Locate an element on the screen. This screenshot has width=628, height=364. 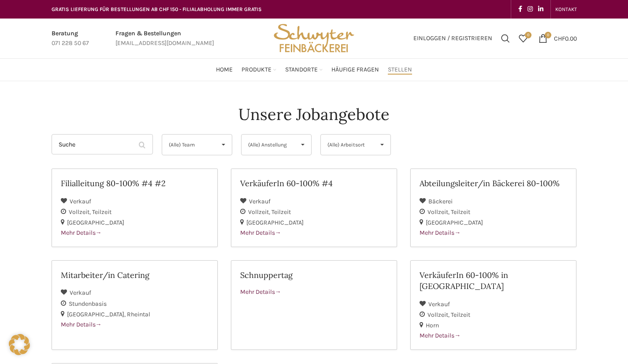
a: Site logo is located at coordinates (314, 37).